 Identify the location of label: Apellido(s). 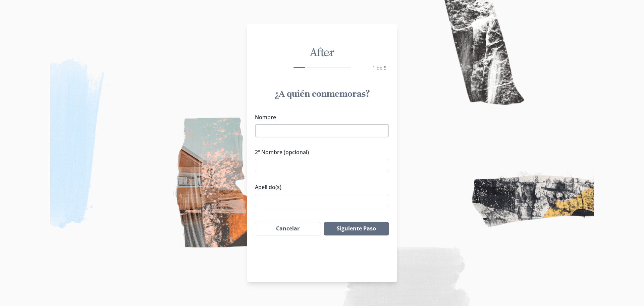
(320, 187).